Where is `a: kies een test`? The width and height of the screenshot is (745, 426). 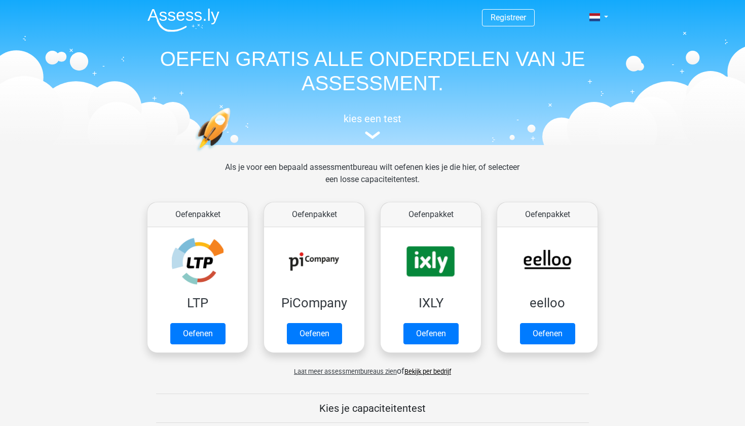
a: kies een test is located at coordinates (372, 126).